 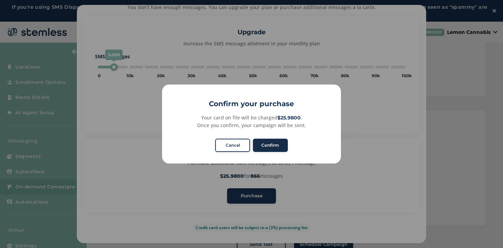 What do you see at coordinates (251, 121) in the screenshot?
I see `div: Your card on file will be charged . Once you confirm, your campaign will be sent.` at bounding box center [251, 121].